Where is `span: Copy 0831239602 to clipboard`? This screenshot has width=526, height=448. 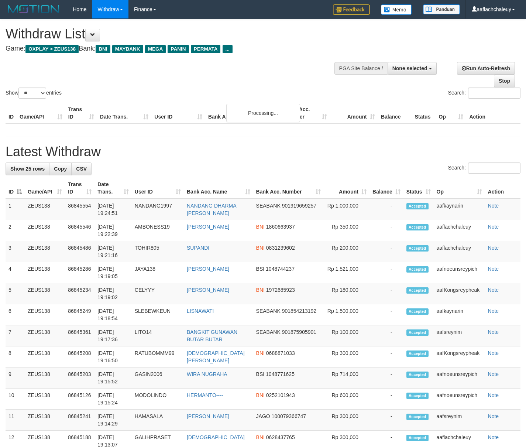 span: Copy 0831239602 to clipboard is located at coordinates (281, 248).